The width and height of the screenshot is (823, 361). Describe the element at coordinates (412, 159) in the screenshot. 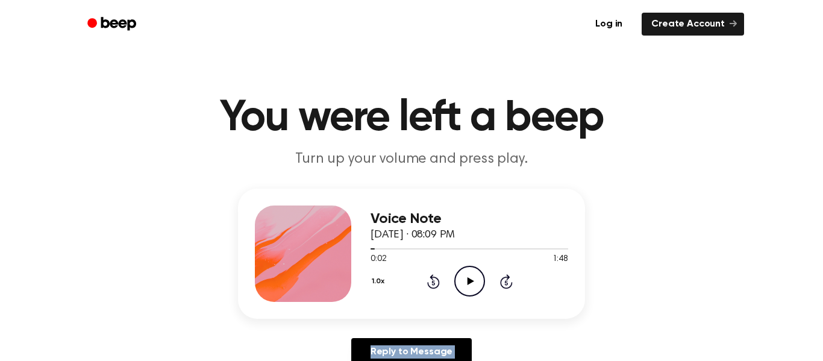

I see `p: Turn up your volume and press play.` at that location.